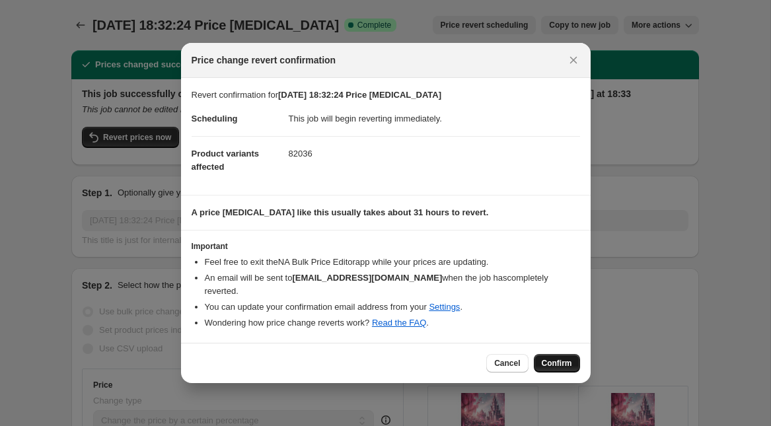 The width and height of the screenshot is (771, 426). Describe the element at coordinates (399, 322) in the screenshot. I see `a: Read the FAQ` at that location.